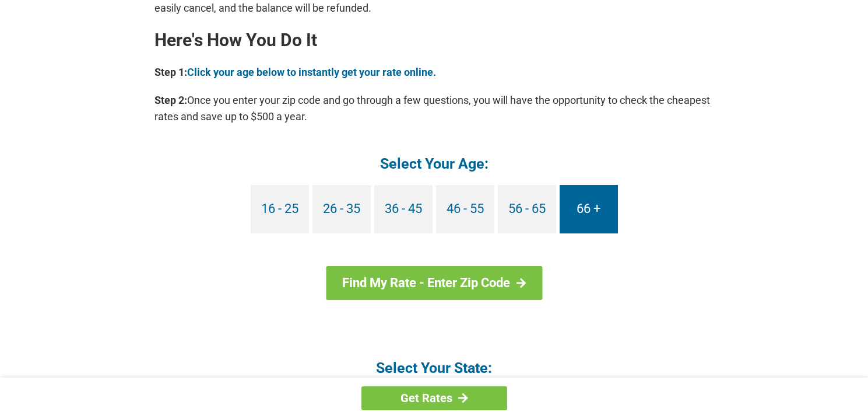 This screenshot has height=419, width=868. Describe the element at coordinates (434, 163) in the screenshot. I see `h4: Select Your Age:` at that location.